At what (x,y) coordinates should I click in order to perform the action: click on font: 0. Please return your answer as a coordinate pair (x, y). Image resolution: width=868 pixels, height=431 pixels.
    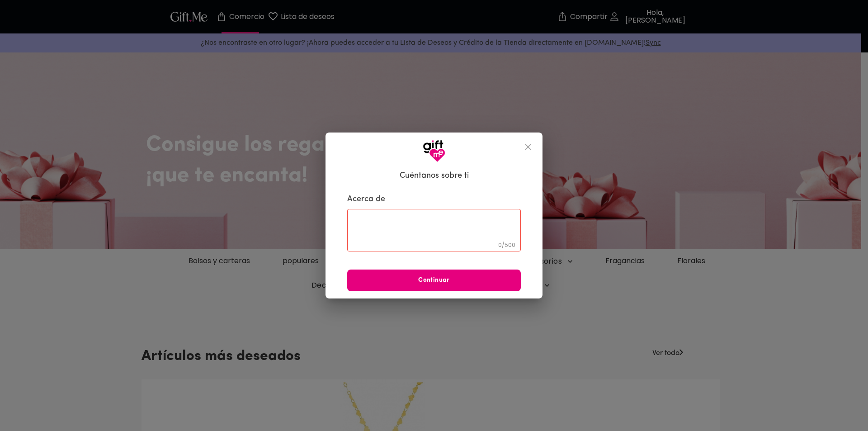
    Looking at the image, I should click on (500, 245).